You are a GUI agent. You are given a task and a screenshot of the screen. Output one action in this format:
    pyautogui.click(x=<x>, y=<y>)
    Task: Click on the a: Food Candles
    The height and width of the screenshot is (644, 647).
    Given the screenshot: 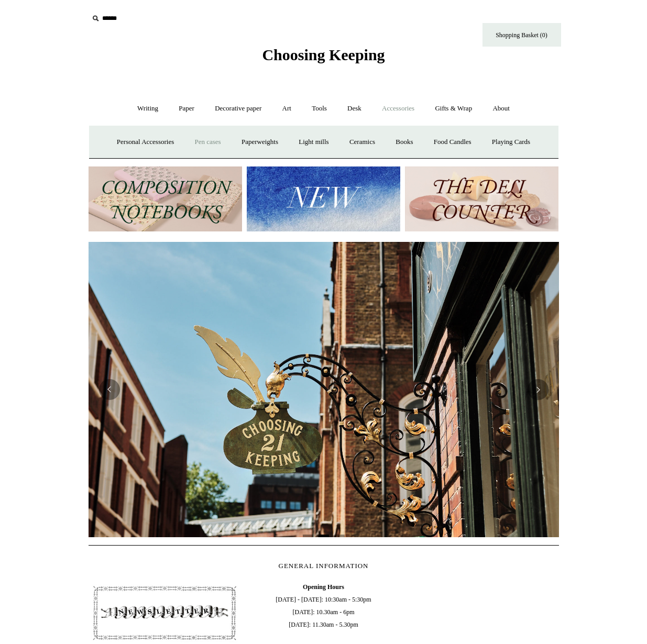 What is the action you would take?
    pyautogui.click(x=452, y=142)
    